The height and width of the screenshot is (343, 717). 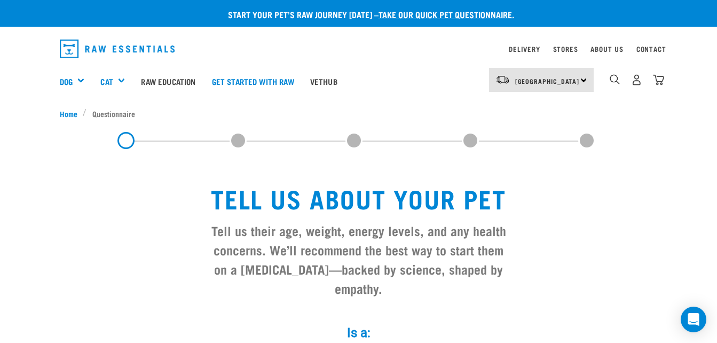 What do you see at coordinates (168, 81) in the screenshot?
I see `a: Raw Education` at bounding box center [168, 81].